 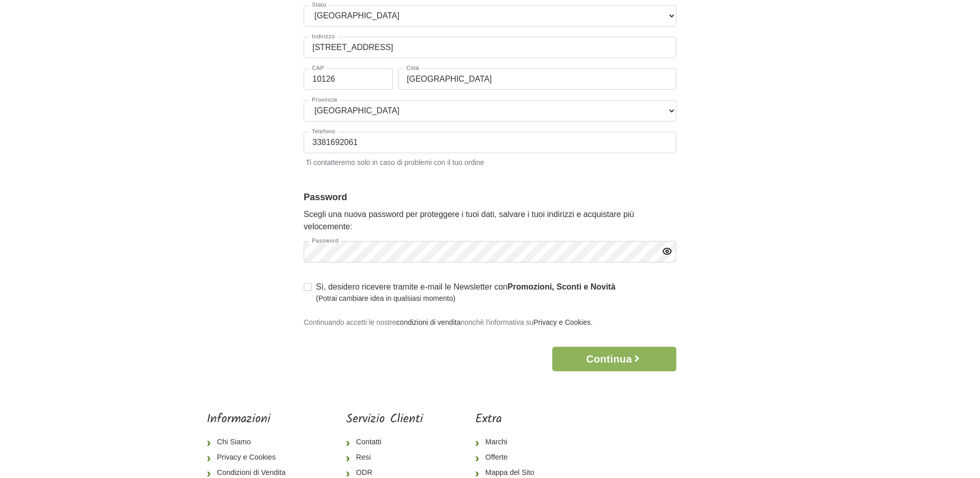 I want to click on h5: Informazioni, so click(x=250, y=419).